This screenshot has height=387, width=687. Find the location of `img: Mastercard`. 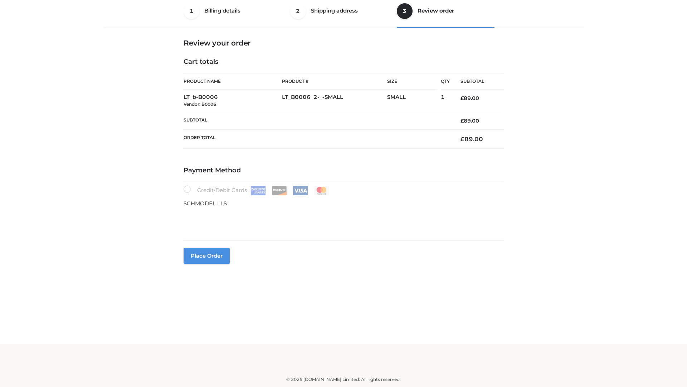

img: Mastercard is located at coordinates (321, 190).